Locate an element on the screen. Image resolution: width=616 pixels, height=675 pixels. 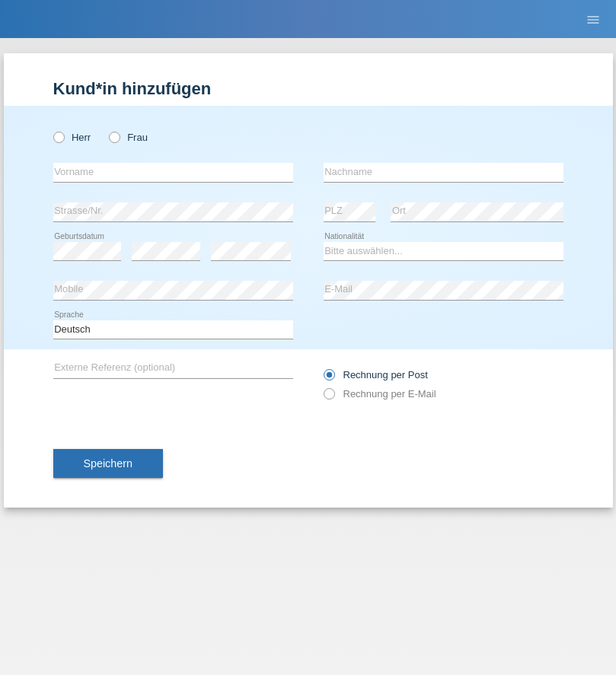
input: Herr is located at coordinates (58, 136).